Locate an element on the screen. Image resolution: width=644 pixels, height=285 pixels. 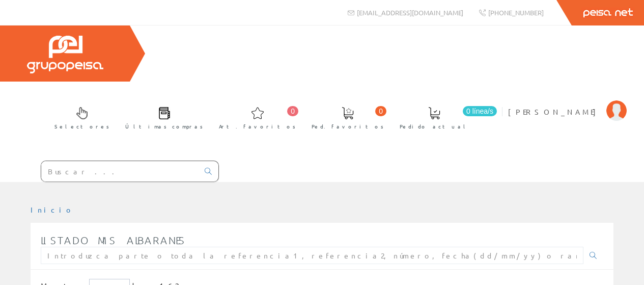
span: Últimas compras is located at coordinates (164, 126).